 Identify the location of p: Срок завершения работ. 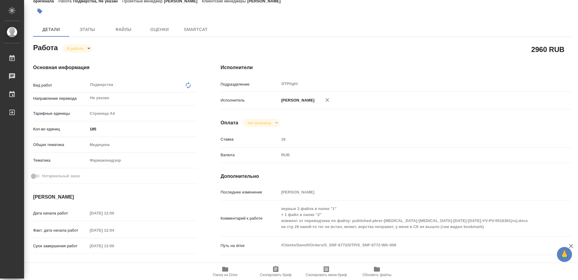
(60, 246).